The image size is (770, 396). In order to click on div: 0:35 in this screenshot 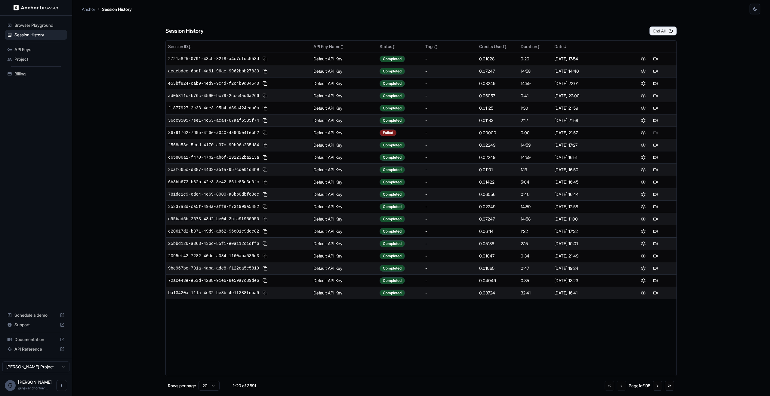, I will do `click(535, 281)`.